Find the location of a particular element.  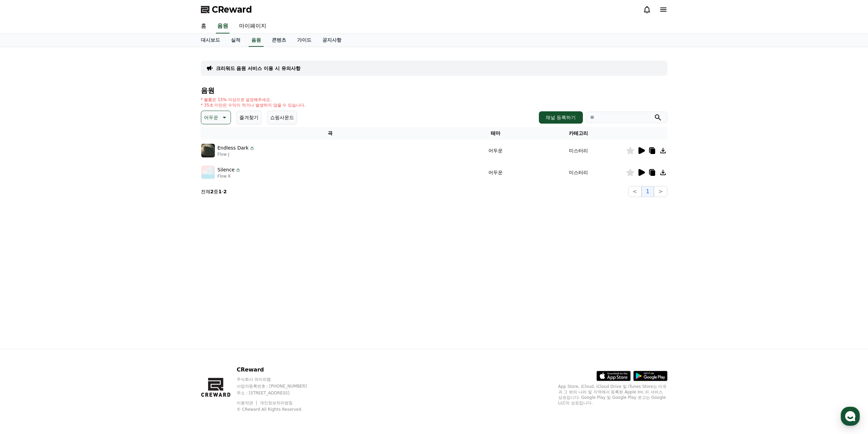

p: * 35초 미만은 수익이 적거나 발생하지 않을 수 있습니다. is located at coordinates (253, 105).